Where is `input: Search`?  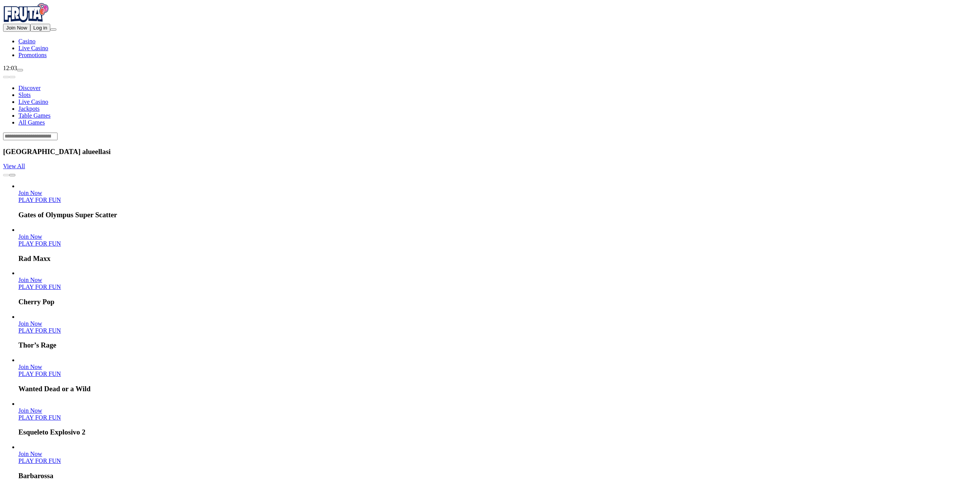
input: Search is located at coordinates (30, 136).